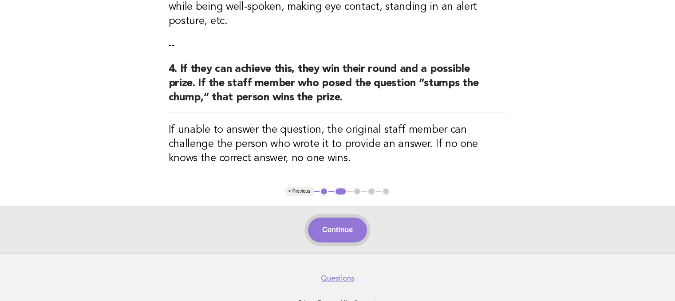  What do you see at coordinates (337, 230) in the screenshot?
I see `button: Continue` at bounding box center [337, 230].